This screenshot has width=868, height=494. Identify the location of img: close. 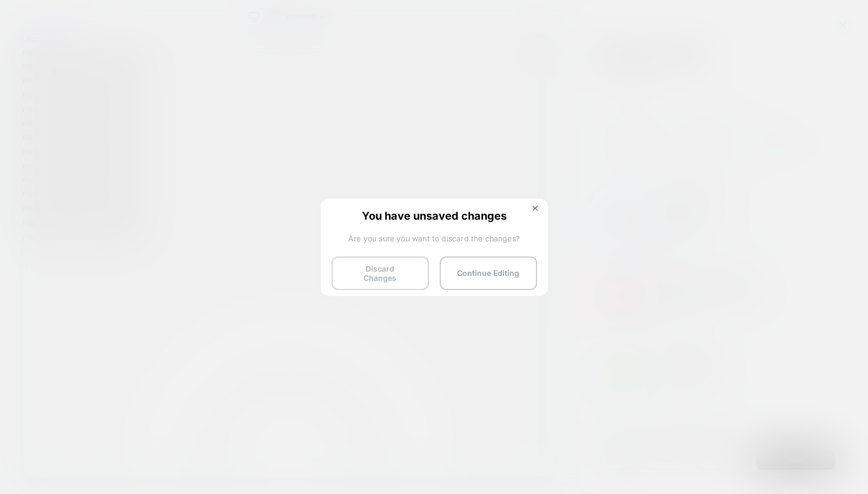
(536, 208).